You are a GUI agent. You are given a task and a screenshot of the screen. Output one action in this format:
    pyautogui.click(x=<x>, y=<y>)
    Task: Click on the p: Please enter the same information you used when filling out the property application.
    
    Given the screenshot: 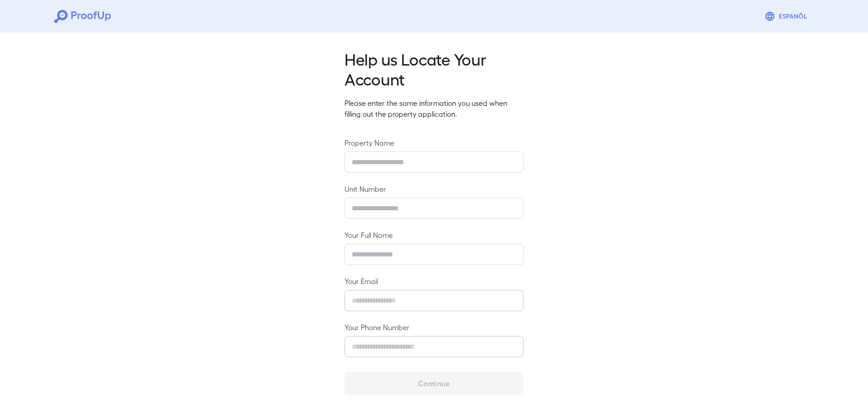 What is the action you would take?
    pyautogui.click(x=434, y=109)
    